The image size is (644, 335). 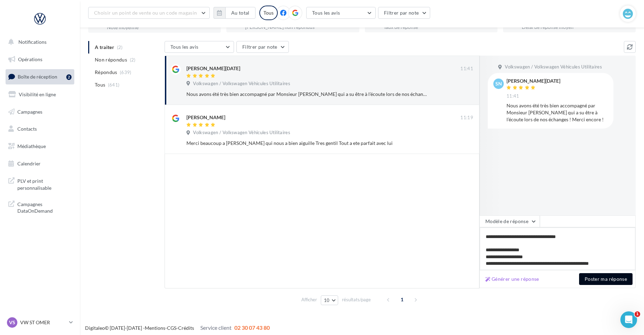 What do you see at coordinates (29, 163) in the screenshot?
I see `span: Calendrier` at bounding box center [29, 163].